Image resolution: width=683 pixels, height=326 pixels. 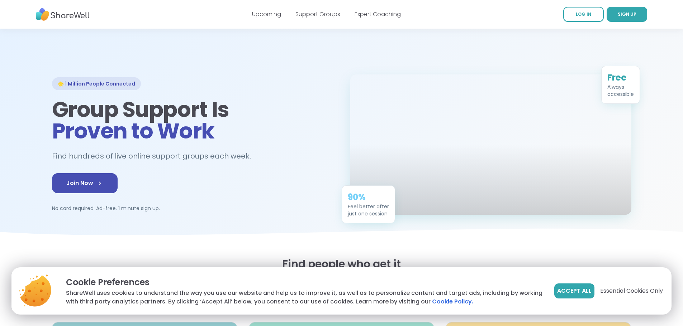 I want to click on img: ShareWell Nav Logo, so click(x=63, y=14).